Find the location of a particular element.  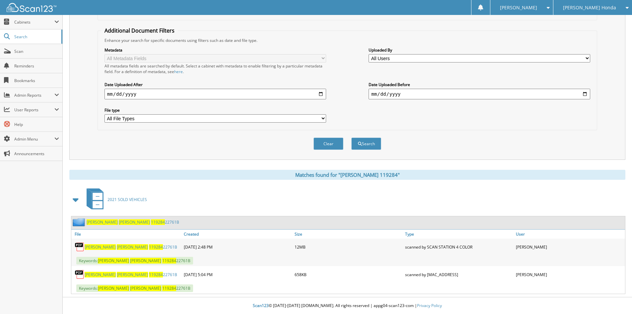

a: here is located at coordinates (179, 71).